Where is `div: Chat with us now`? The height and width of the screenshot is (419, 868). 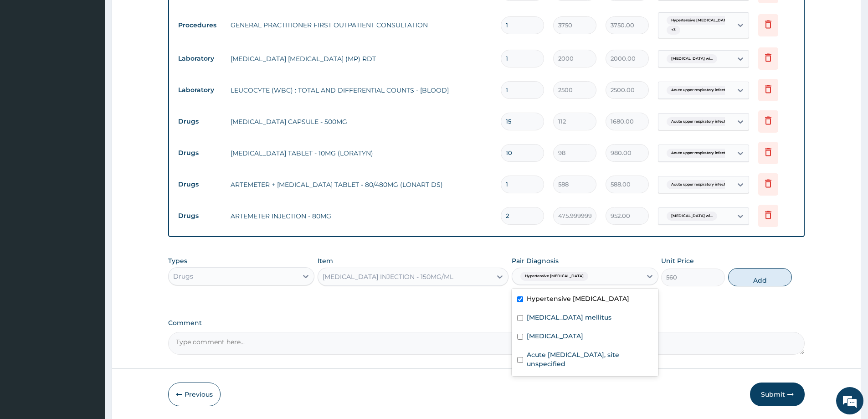 div: Chat with us now is located at coordinates (100, 57).